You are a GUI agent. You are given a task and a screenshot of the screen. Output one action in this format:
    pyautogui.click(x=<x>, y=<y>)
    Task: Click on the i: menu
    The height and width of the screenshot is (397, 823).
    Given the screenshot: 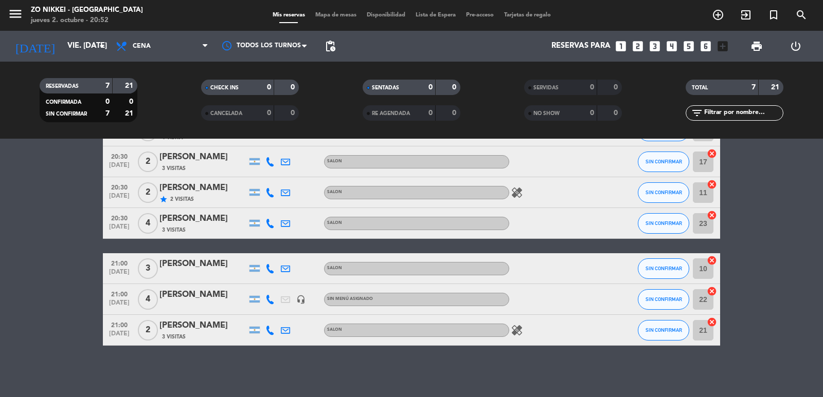 What is the action you would take?
    pyautogui.click(x=15, y=14)
    